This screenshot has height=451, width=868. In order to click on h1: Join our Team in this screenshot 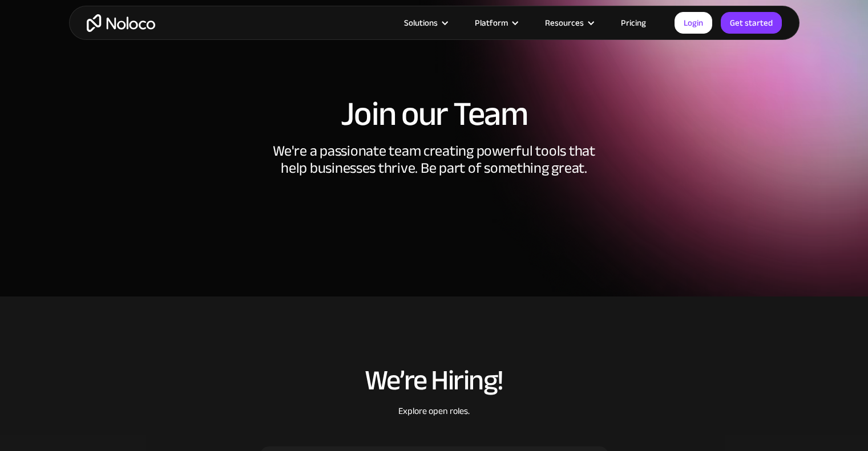, I will do `click(434, 114)`.